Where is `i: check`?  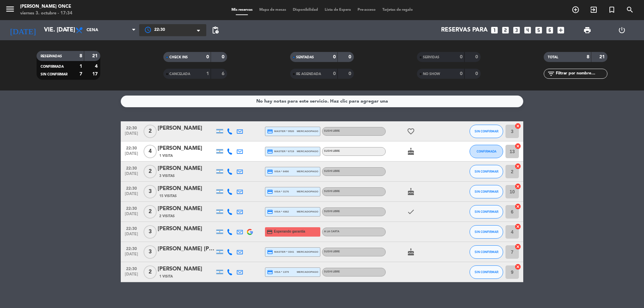 i: check is located at coordinates (411, 212).